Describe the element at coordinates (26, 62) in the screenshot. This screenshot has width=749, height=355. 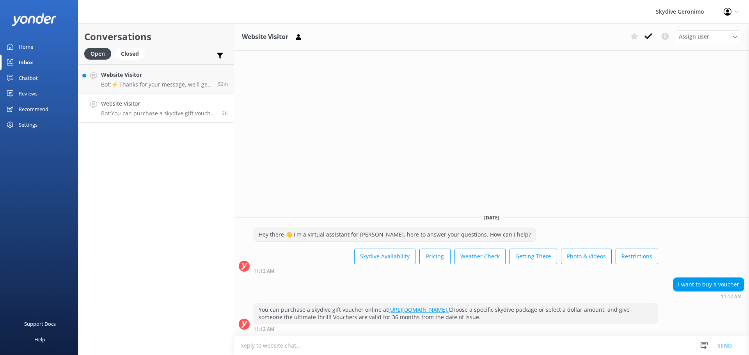
I see `div: Inbox` at that location.